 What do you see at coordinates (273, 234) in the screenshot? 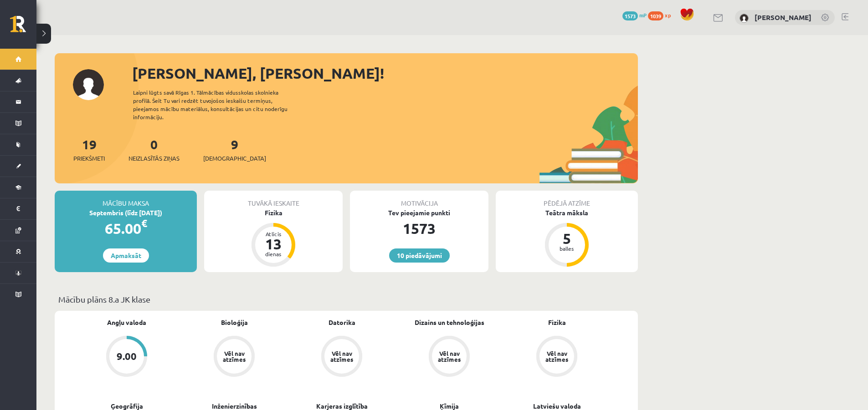
I see `div: Atlicis` at bounding box center [273, 234].